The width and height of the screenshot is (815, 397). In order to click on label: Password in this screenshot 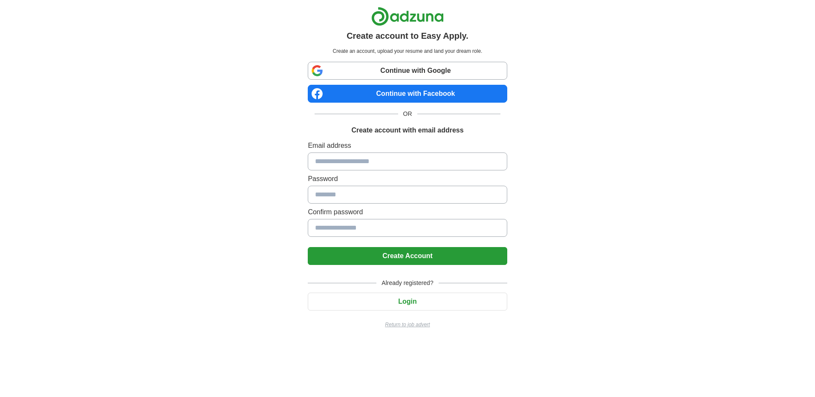, I will do `click(407, 179)`.